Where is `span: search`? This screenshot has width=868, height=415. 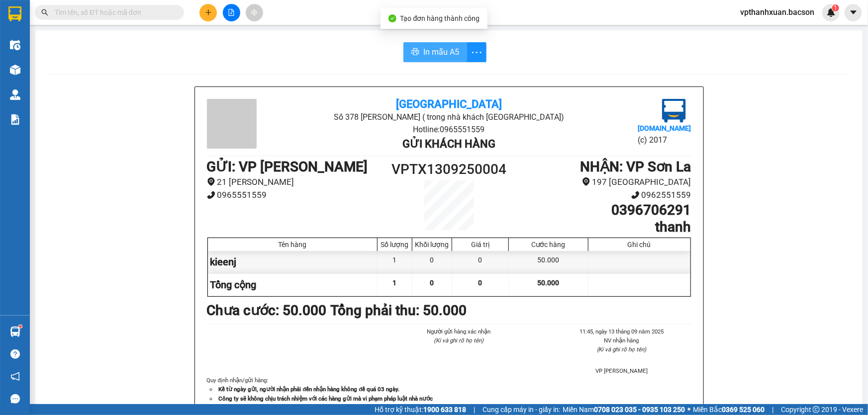
span: search is located at coordinates (45, 12).